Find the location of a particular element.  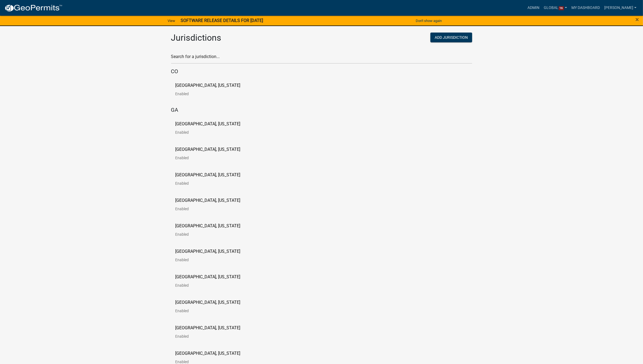

button: Don't show again is located at coordinates (429, 20).